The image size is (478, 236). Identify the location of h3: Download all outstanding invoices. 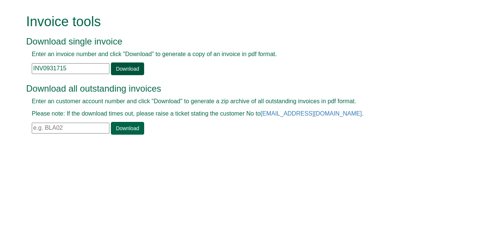
(230, 89).